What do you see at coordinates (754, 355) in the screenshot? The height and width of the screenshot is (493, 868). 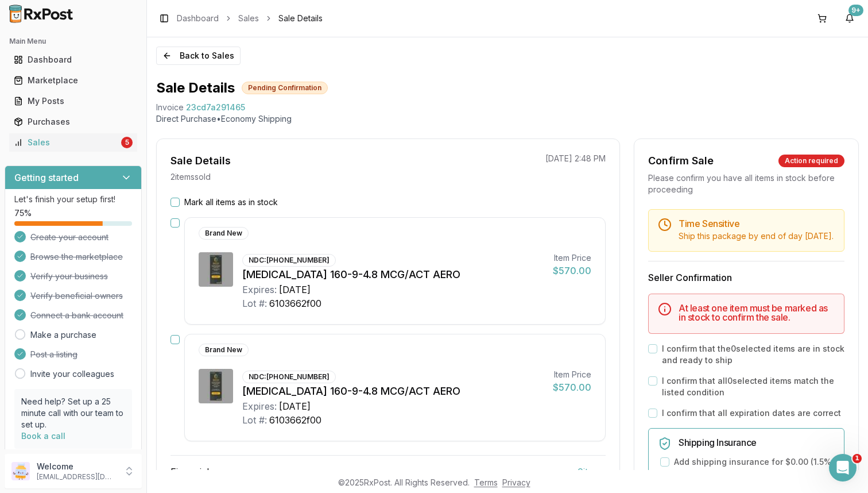 I see `label: I confirm that the 0 selected items are in stock and ready to ship` at bounding box center [754, 355].